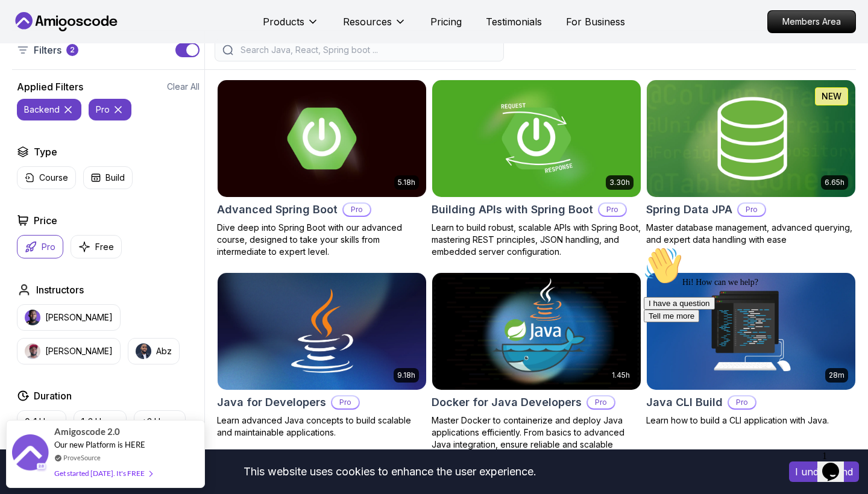 The width and height of the screenshot is (868, 494). Describe the element at coordinates (45, 221) in the screenshot. I see `h2: Price` at that location.